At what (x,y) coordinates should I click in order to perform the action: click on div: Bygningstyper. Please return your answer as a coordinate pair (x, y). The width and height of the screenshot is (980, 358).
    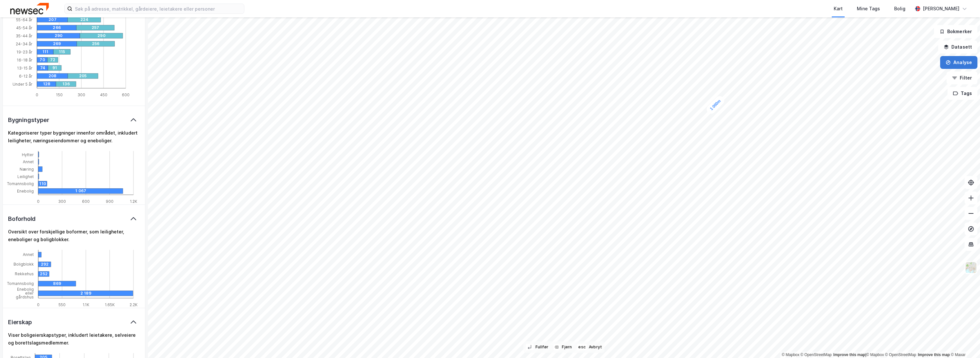
    Looking at the image, I should click on (28, 120).